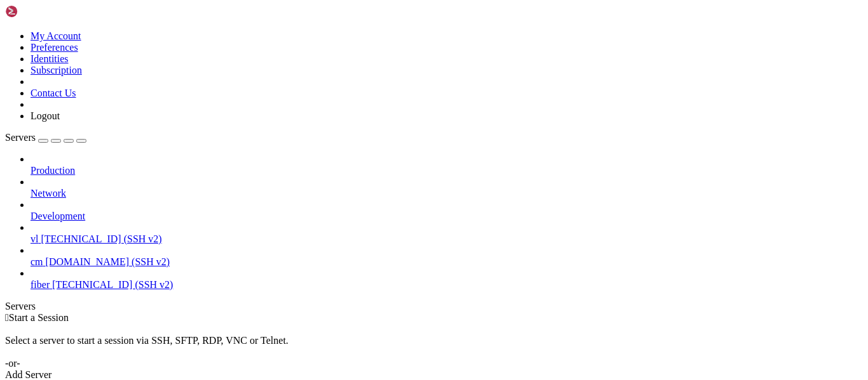 This screenshot has width=868, height=380. What do you see at coordinates (446, 216) in the screenshot?
I see `a: Development` at bounding box center [446, 216].